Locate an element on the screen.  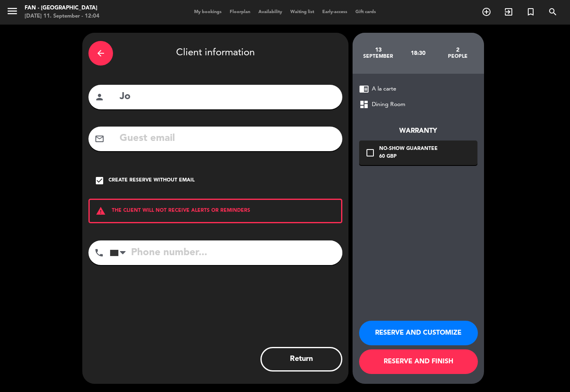
span: Waiting list is located at coordinates (302, 12).